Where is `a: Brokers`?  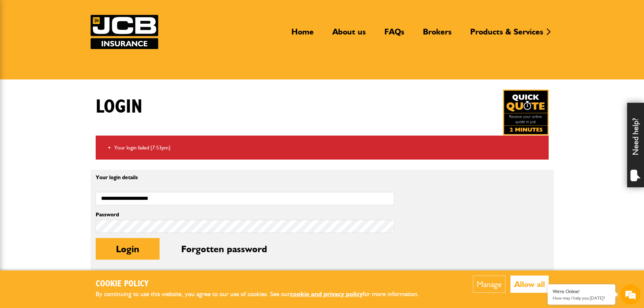
a: Brokers is located at coordinates (437, 35).